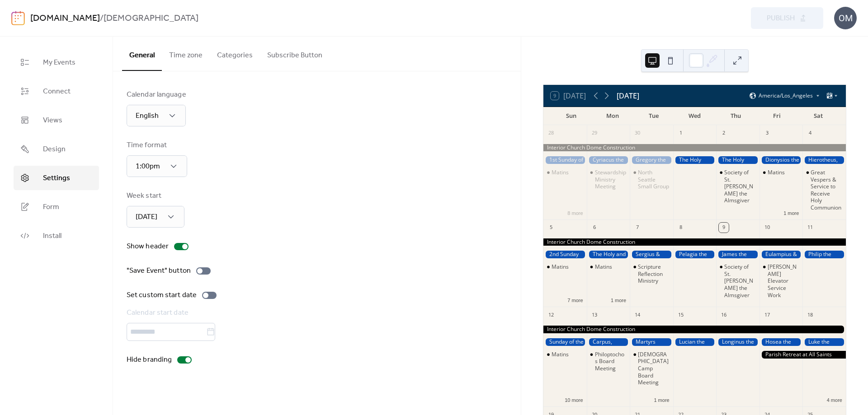  I want to click on div: 4, so click(810, 133).